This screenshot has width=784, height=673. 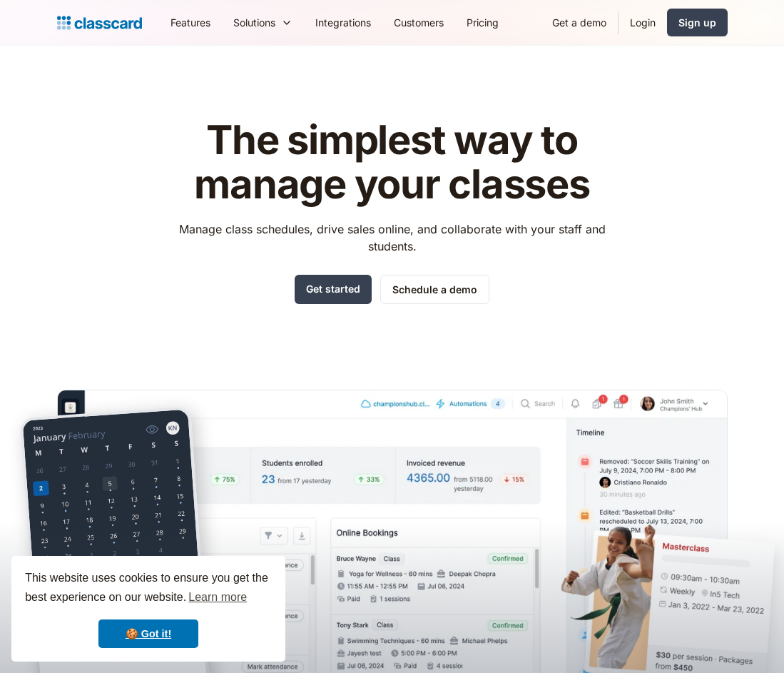 What do you see at coordinates (434, 289) in the screenshot?
I see `a: Schedule a demo` at bounding box center [434, 289].